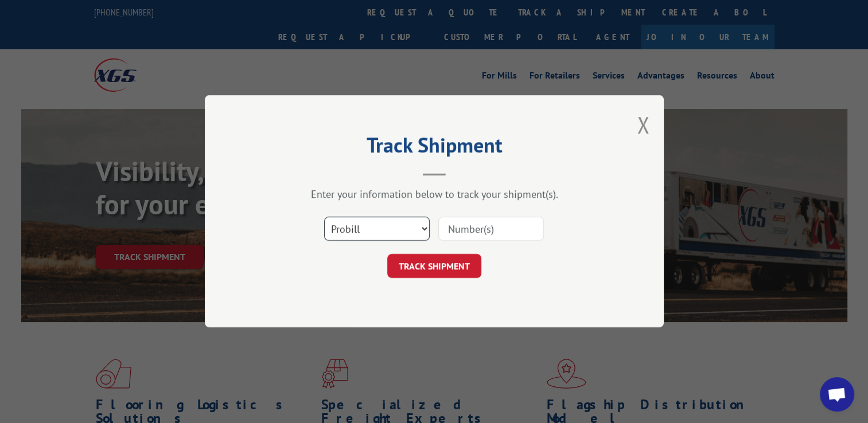  Describe the element at coordinates (434, 267) in the screenshot. I see `button: TRACK SHIPMENT` at that location.